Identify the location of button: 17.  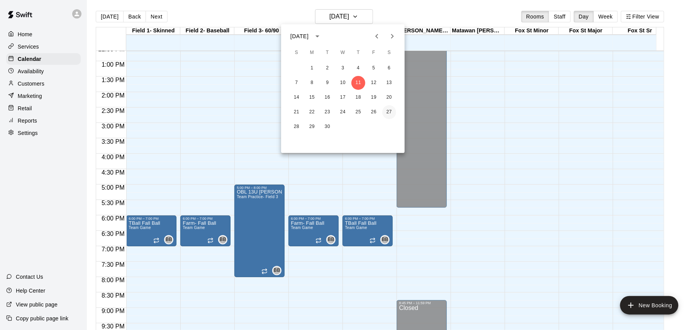
(343, 98).